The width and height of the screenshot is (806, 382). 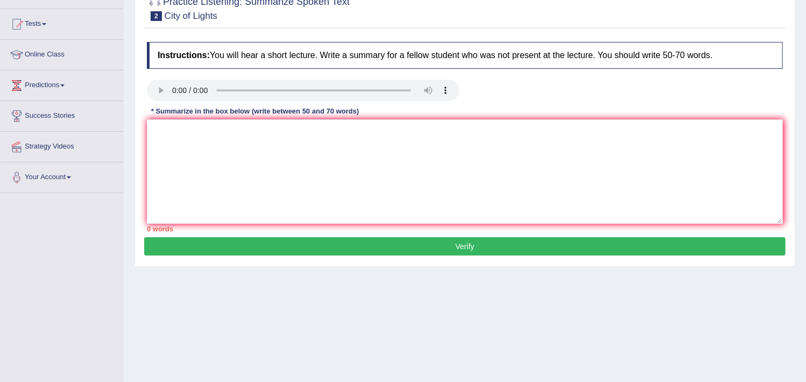 I want to click on span: 2, so click(x=156, y=16).